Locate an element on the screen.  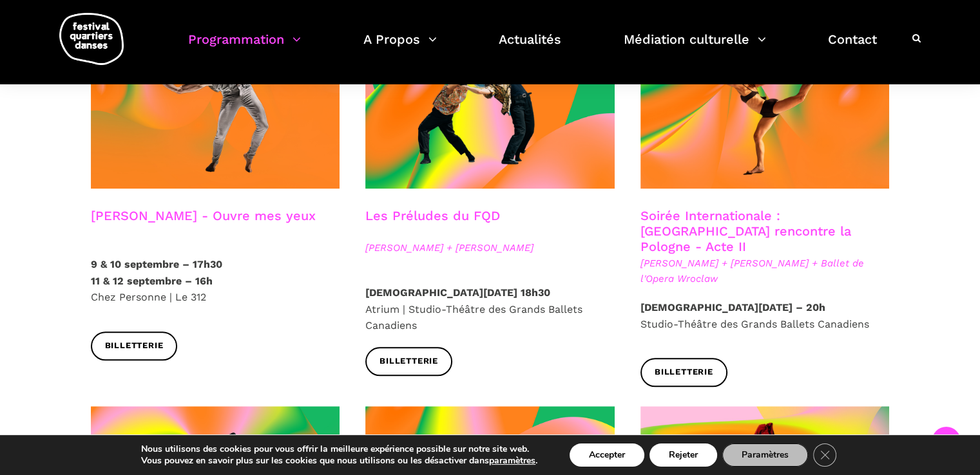
a: Médiation culturelle is located at coordinates (694, 47).